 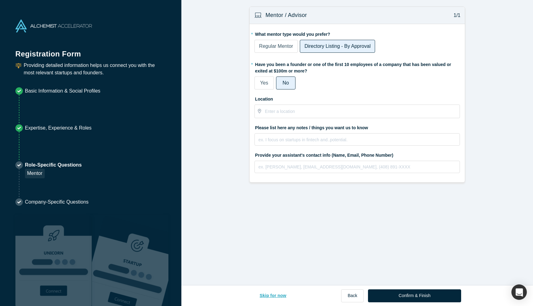 I want to click on p: Company-Specific Questions, so click(x=57, y=202).